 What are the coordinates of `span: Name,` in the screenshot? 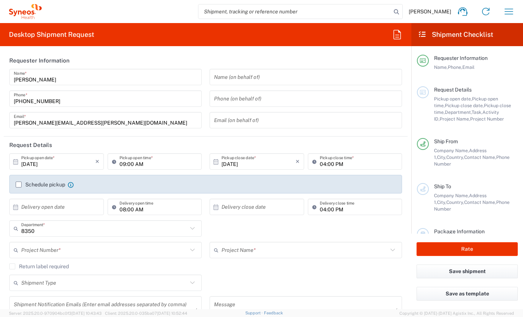 It's located at (441, 67).